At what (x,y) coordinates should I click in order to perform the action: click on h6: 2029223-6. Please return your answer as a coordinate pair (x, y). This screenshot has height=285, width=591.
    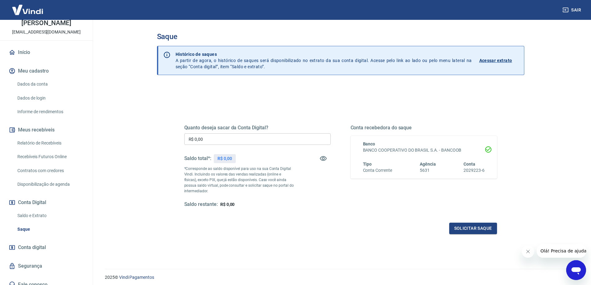
    Looking at the image, I should click on (474, 170).